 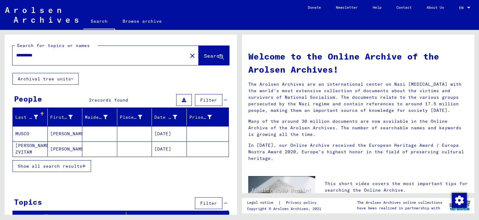 I want to click on span: 2, so click(x=90, y=100).